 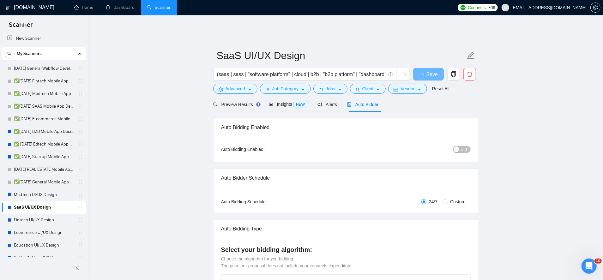 What do you see at coordinates (453, 74) in the screenshot?
I see `button: copy` at bounding box center [453, 74].